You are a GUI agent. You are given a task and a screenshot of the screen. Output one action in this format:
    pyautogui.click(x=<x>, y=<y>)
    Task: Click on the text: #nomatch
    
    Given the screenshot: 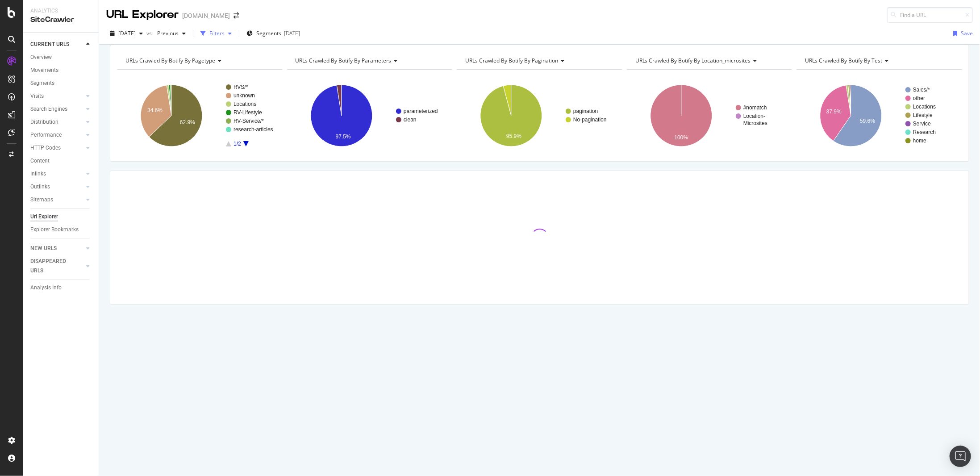 What is the action you would take?
    pyautogui.click(x=755, y=108)
    